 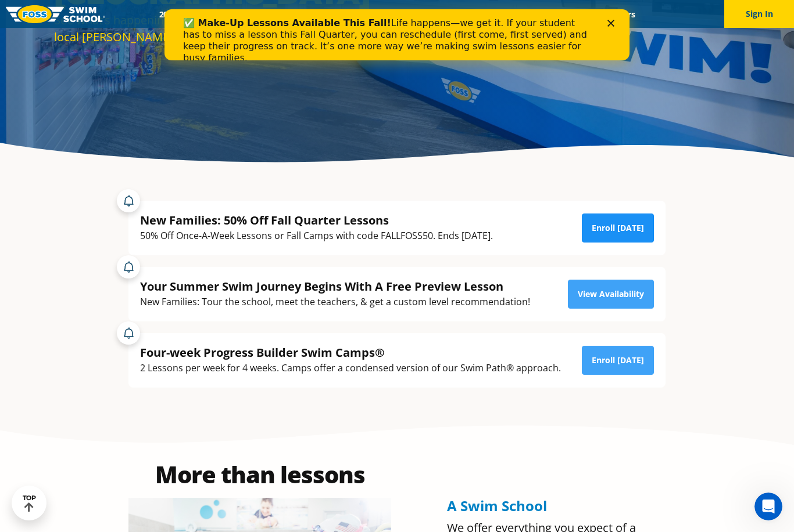 I want to click on a: Schools, so click(x=246, y=14).